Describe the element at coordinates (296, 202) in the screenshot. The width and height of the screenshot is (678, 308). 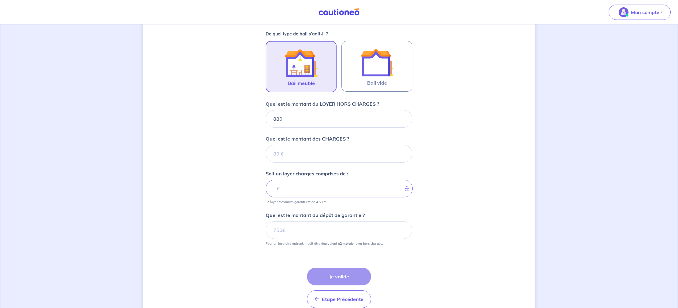
I see `p: Le loyer maximum garanti est de 4 500€` at that location.